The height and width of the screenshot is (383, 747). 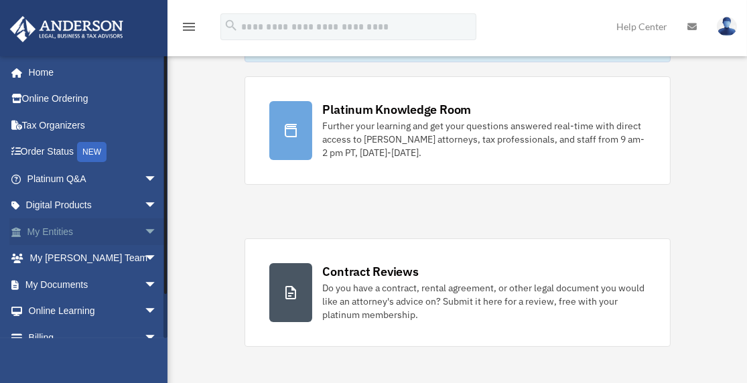 What do you see at coordinates (93, 179) in the screenshot?
I see `a: Platinum Q&Aarrow_drop_down` at bounding box center [93, 179].